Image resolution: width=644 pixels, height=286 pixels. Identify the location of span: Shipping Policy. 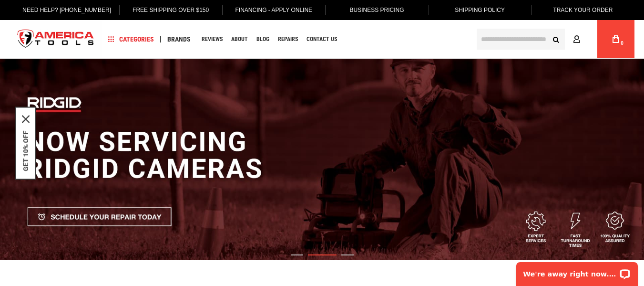
(480, 10).